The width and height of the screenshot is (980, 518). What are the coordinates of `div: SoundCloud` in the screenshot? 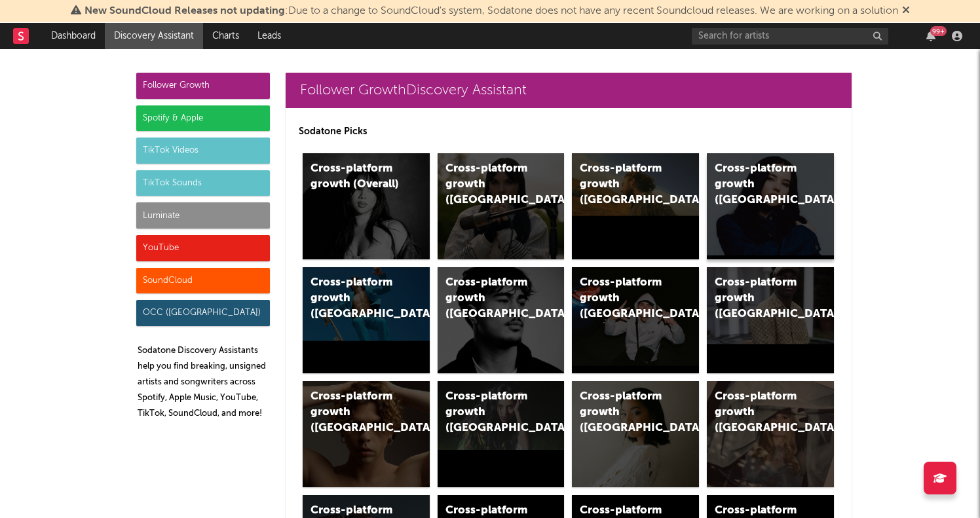 It's located at (203, 281).